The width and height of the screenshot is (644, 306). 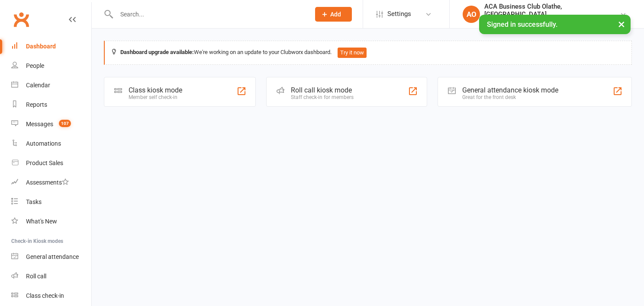 I want to click on div: Dashboard, so click(x=41, y=46).